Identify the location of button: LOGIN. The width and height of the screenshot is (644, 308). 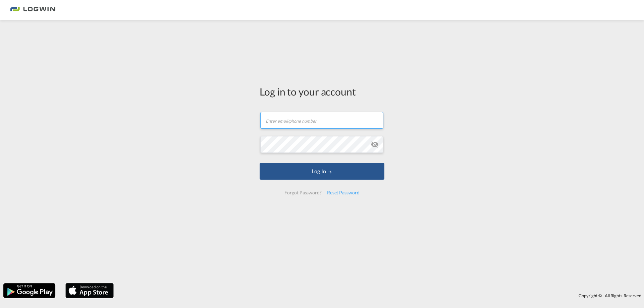
(322, 171).